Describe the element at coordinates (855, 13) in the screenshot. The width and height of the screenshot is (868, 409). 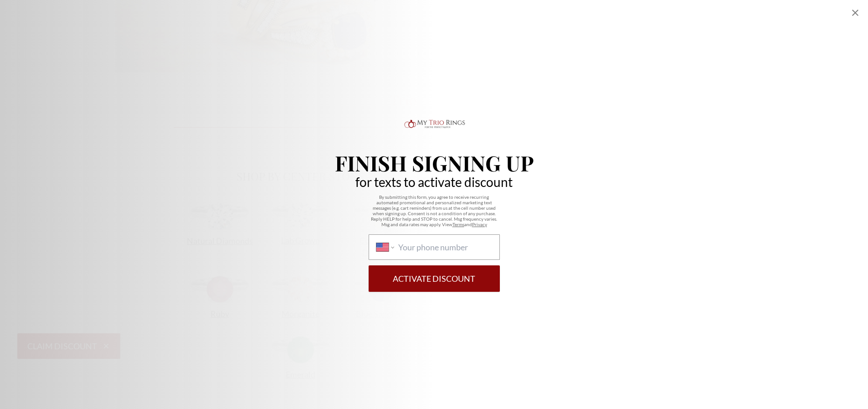
I see `div: Close popup` at that location.